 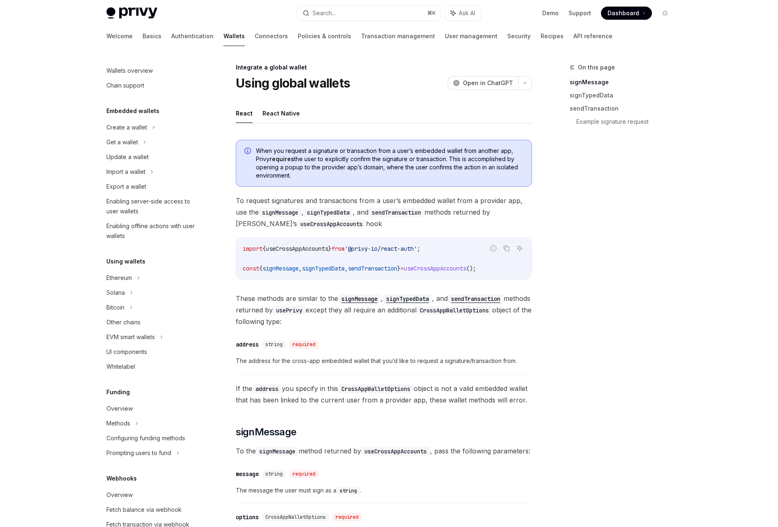 What do you see at coordinates (129, 71) in the screenshot?
I see `div: Wallets overview` at bounding box center [129, 71].